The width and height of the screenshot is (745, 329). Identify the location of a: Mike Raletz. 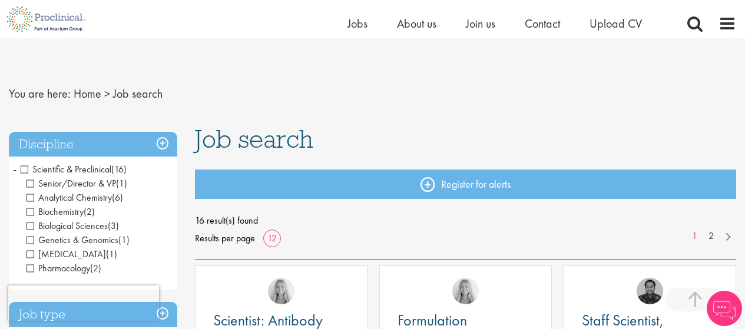
(650, 291).